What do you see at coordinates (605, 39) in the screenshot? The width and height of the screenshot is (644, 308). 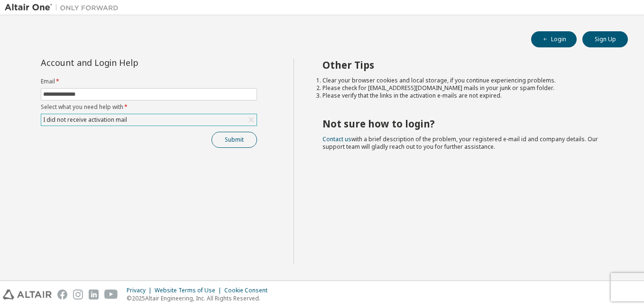 I see `button: Sign Up` at bounding box center [605, 39].